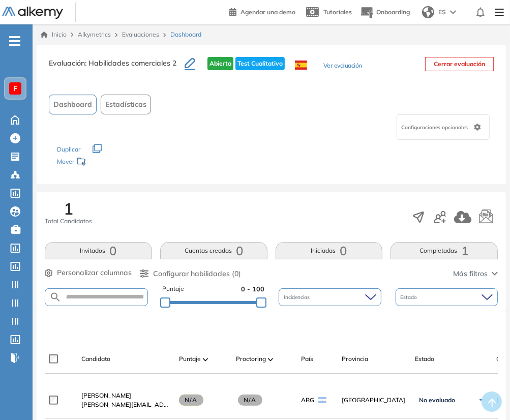 Image resolution: width=510 pixels, height=420 pixels. What do you see at coordinates (385, 12) in the screenshot?
I see `button: Onboarding` at bounding box center [385, 12].